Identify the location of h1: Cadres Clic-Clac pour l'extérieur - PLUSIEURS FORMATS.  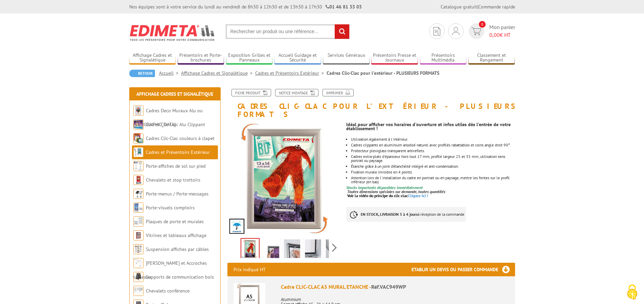
(372, 103).